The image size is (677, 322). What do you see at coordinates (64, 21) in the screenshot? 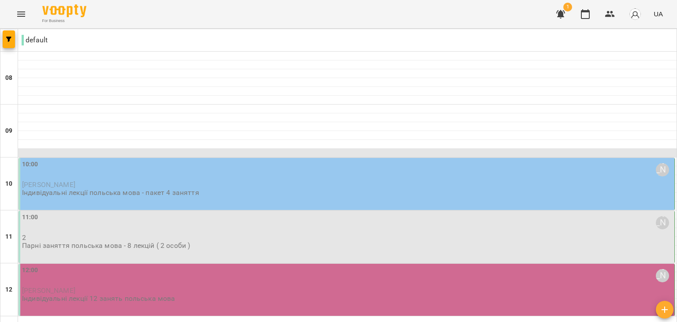
I see `span: For Business` at bounding box center [64, 21].